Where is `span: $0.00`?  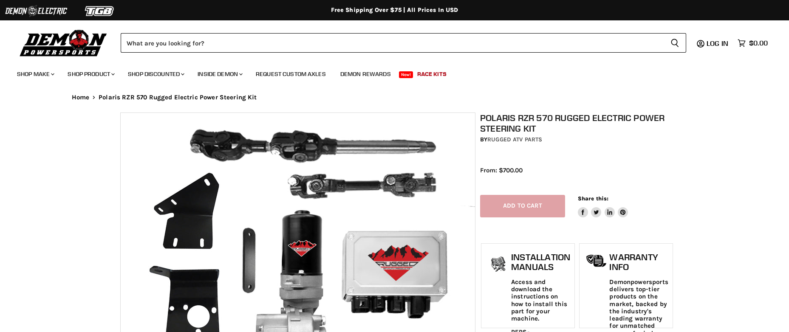
span: $0.00 is located at coordinates (758, 43).